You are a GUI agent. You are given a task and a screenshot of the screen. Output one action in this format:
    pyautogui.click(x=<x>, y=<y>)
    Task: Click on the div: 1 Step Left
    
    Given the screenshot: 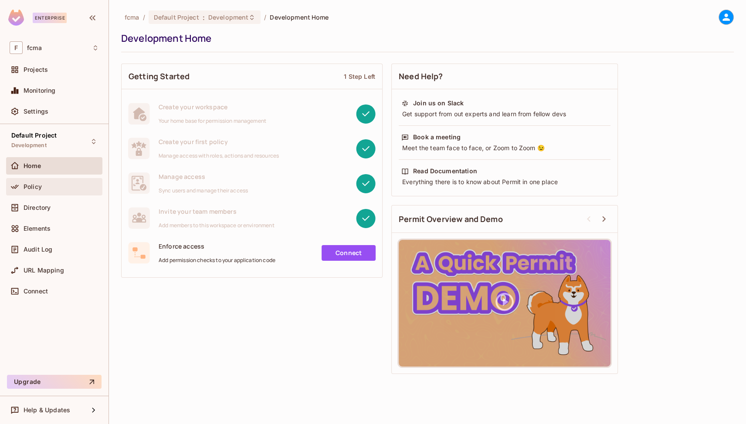 What is the action you would take?
    pyautogui.click(x=360, y=76)
    